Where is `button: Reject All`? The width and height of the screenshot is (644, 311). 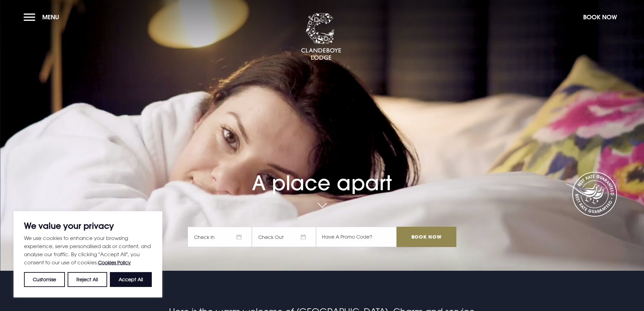 button: Reject All is located at coordinates (87, 280).